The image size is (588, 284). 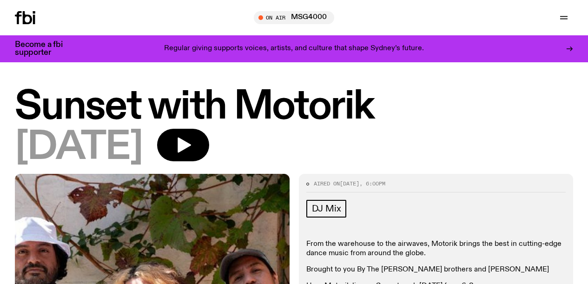 What do you see at coordinates (436, 249) in the screenshot?
I see `p: From the warehouse to the airwaves, Motorik brings the best in cutting-edge dance music from arou...` at bounding box center [436, 249].